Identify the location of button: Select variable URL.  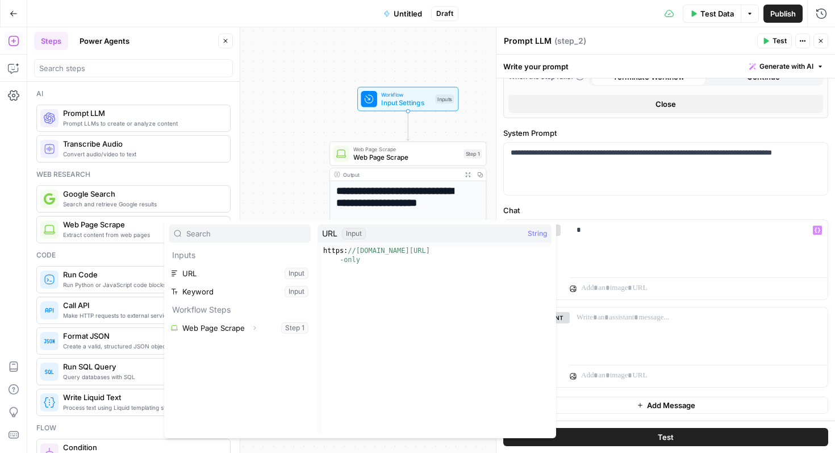
(240, 273).